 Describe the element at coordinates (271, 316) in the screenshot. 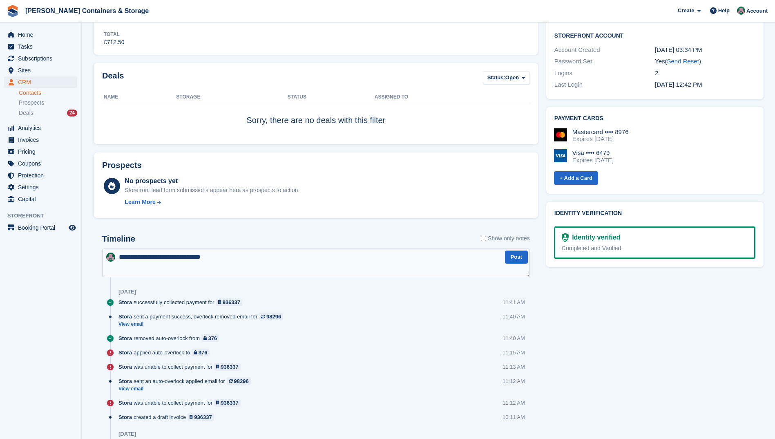

I see `a: 98296` at that location.